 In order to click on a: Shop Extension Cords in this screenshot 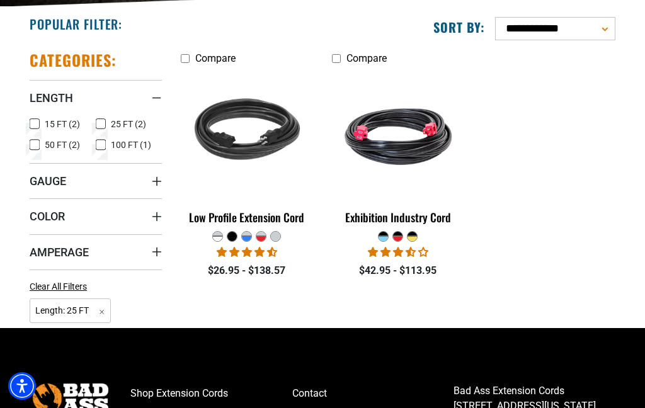, I will do `click(211, 394)`.